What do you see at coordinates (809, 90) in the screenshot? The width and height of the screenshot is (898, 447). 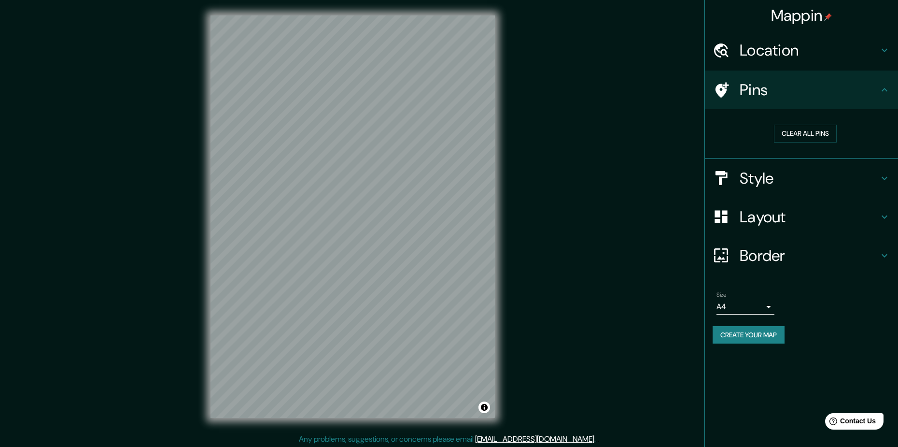 I see `h4: Pins` at bounding box center [809, 90].